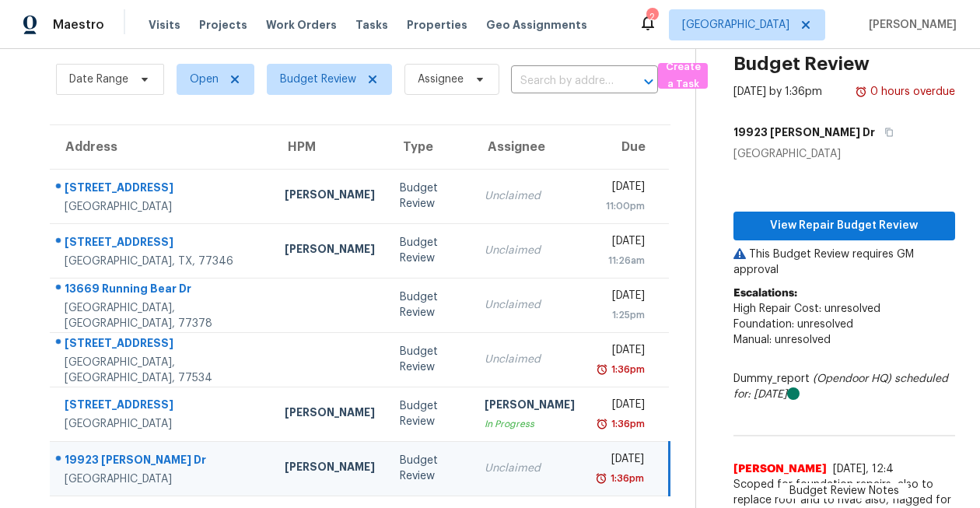 The width and height of the screenshot is (980, 508). Describe the element at coordinates (793, 324) in the screenshot. I see `span: Foundation: unresolved` at that location.